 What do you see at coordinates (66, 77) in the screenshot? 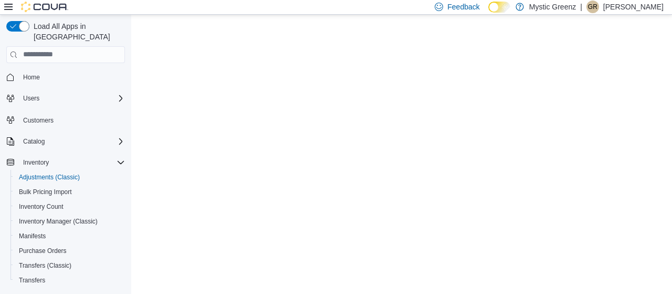
I see `button: Home` at bounding box center [66, 77].